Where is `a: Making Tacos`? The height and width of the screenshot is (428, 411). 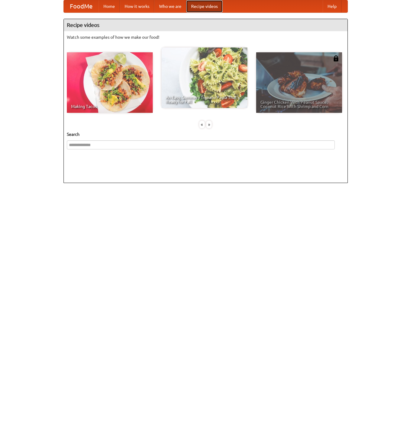 a: Making Tacos is located at coordinates (110, 83).